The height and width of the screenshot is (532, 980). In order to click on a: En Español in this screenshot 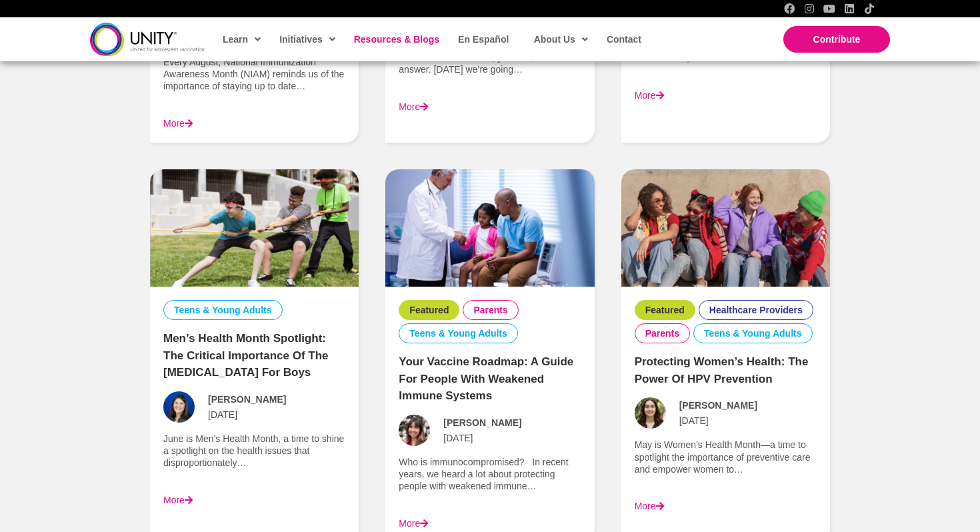, I will do `click(483, 39)`.